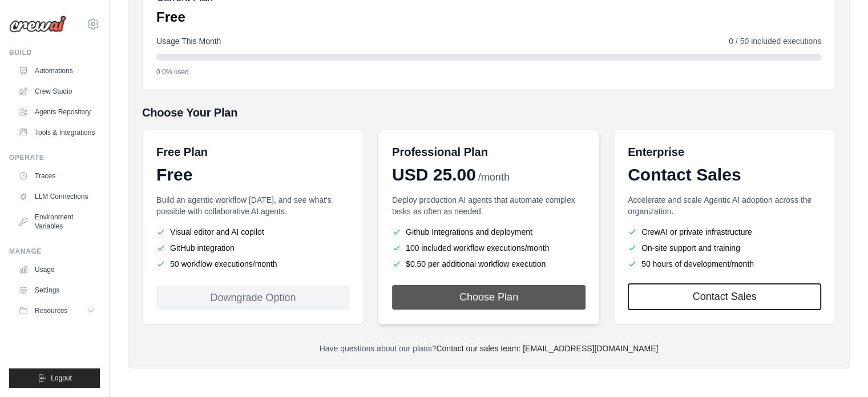 Image resolution: width=868 pixels, height=397 pixels. I want to click on a: Traces, so click(57, 176).